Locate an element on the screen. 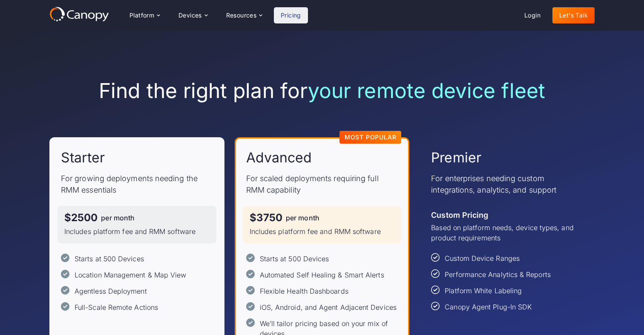  div: Custom Device Ranges is located at coordinates (482, 258).